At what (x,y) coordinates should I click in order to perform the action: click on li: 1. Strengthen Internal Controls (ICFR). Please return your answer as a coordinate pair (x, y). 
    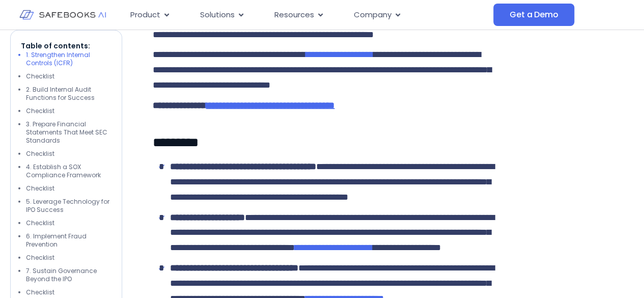
    Looking at the image, I should click on (68, 59).